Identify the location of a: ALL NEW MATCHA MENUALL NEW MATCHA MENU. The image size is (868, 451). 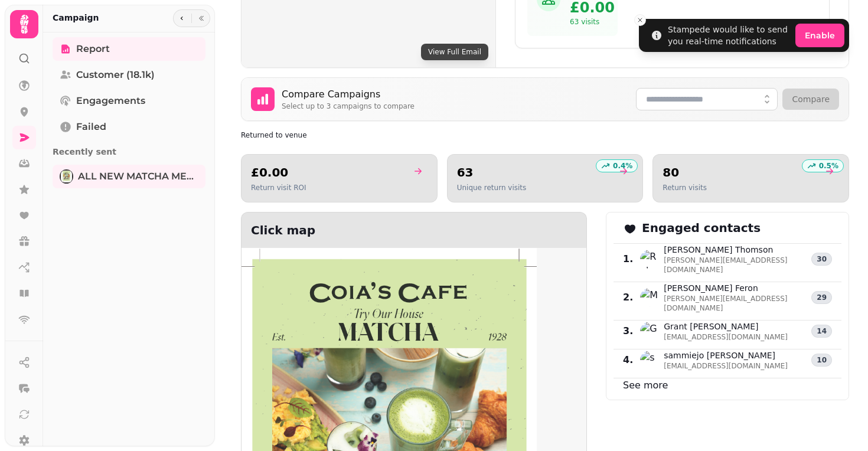
(129, 177).